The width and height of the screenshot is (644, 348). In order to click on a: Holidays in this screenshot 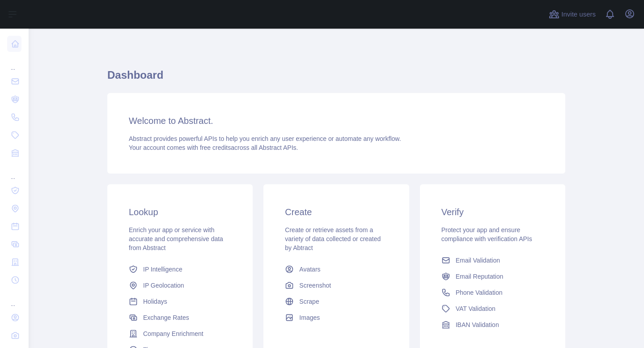, I will do `click(180, 302)`.